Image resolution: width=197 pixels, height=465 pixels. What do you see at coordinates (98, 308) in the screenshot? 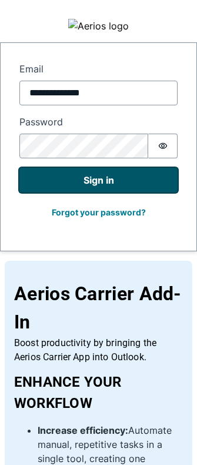
I see `p: Aerios Carrier Add-In` at bounding box center [98, 308].